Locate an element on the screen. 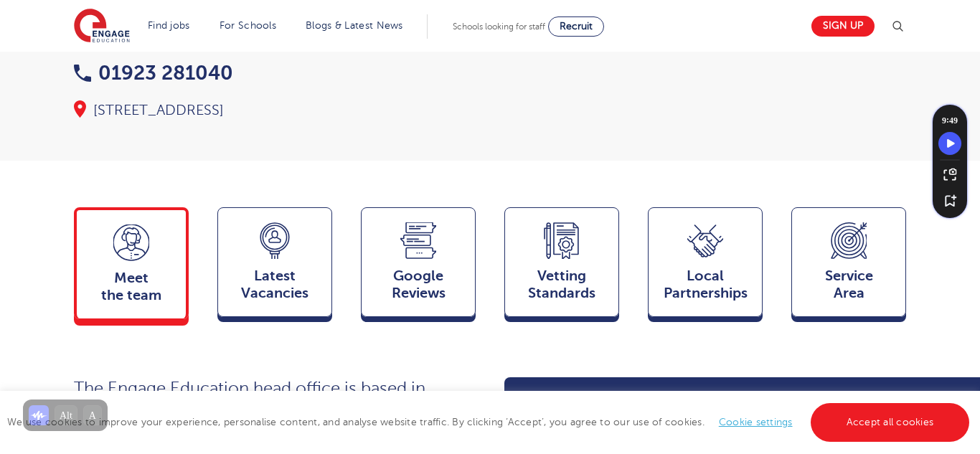 This screenshot has height=454, width=980. span: Schools looking for staff is located at coordinates (499, 27).